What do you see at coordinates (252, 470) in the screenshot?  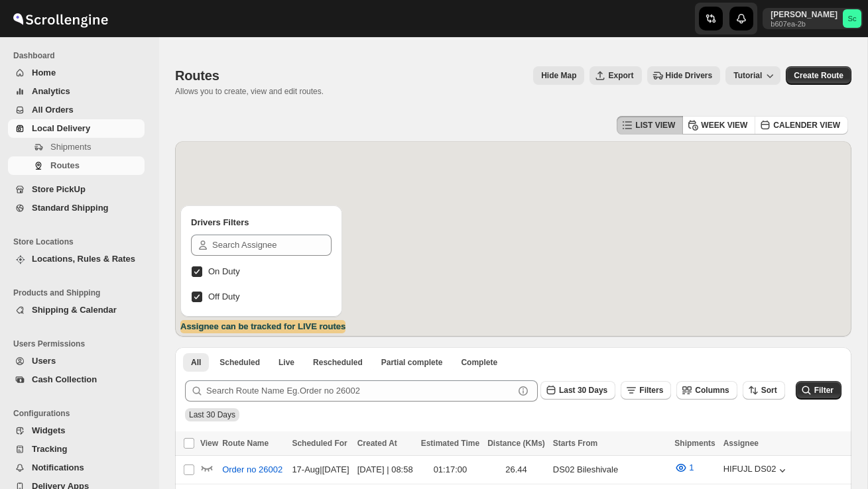 I see `span: Order no 26002` at bounding box center [252, 470].